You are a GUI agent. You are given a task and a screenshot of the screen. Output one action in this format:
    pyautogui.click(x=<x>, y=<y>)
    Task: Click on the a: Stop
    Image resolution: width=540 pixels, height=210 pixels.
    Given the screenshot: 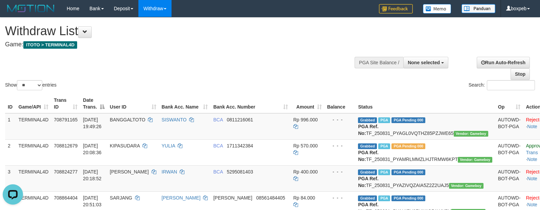 What is the action you would take?
    pyautogui.click(x=520, y=74)
    